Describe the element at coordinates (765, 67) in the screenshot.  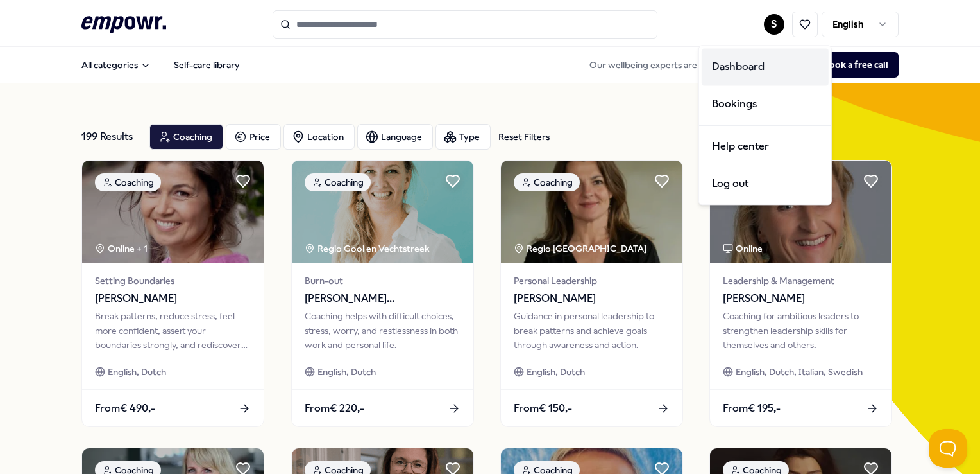
I see `a: Dashboard` at that location.